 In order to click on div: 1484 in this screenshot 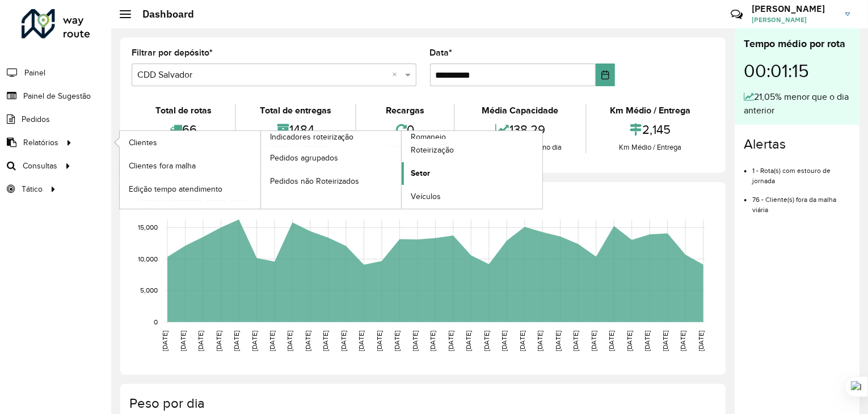, I will do `click(295, 129)`.